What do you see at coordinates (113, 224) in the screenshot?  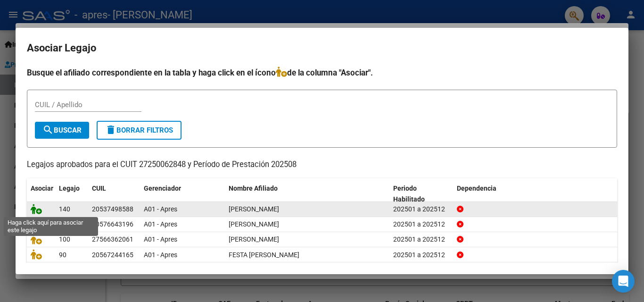 I see `div: 20576643196` at bounding box center [113, 224].